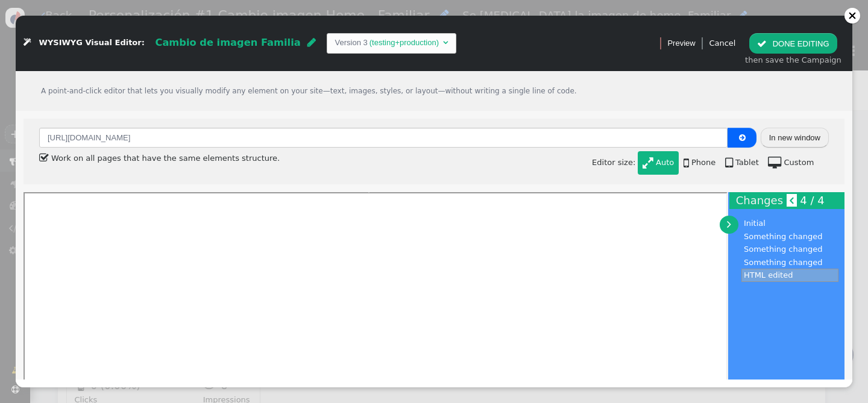  What do you see at coordinates (227, 42) in the screenshot?
I see `span: Cambio de imagen Familia` at bounding box center [227, 42].